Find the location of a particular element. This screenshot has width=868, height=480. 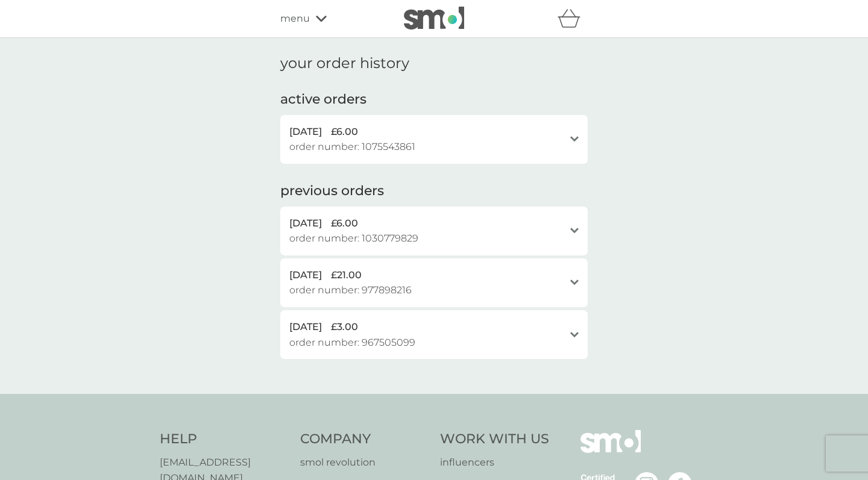

span: £3.00 is located at coordinates (344, 327).